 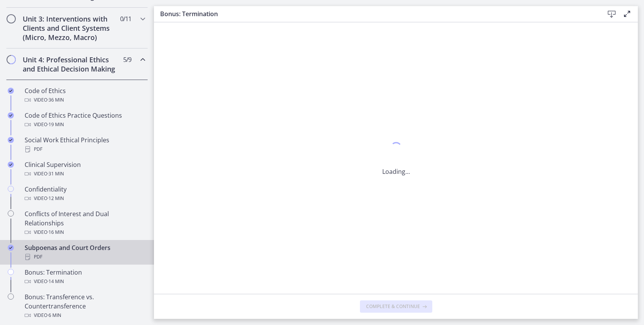 What do you see at coordinates (85, 95) in the screenshot?
I see `div: Code of Ethics` at bounding box center [85, 95].